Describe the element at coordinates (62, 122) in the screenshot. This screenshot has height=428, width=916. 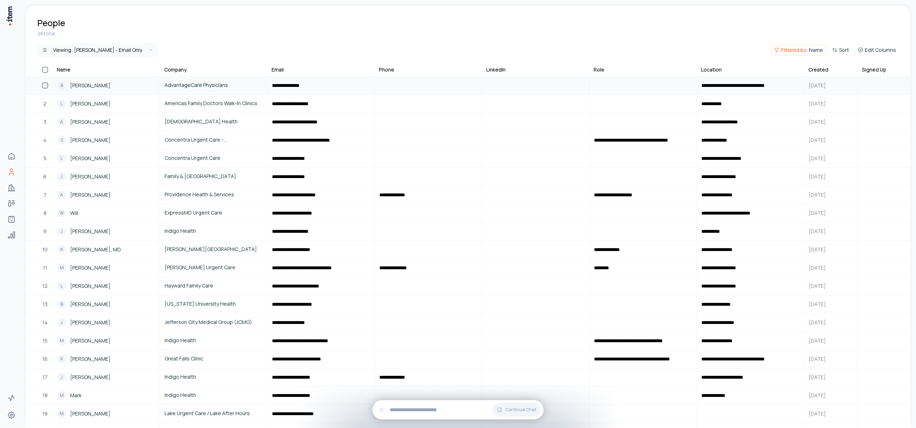
I see `div: A` at that location.